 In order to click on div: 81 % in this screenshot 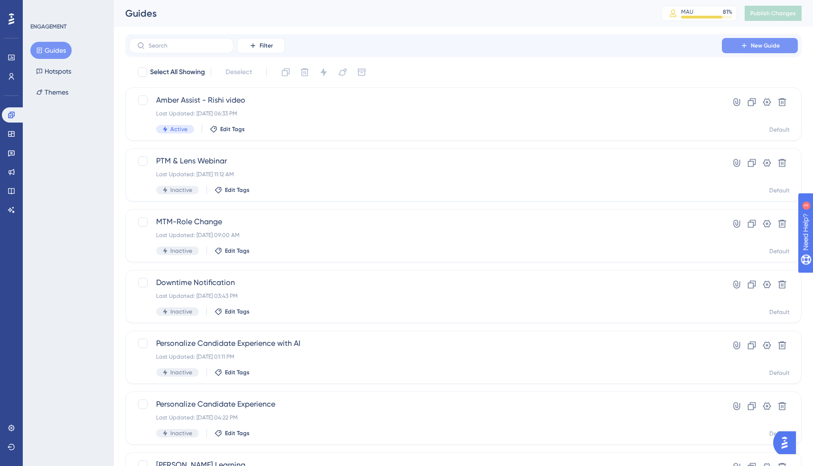, I will do `click(728, 12)`.